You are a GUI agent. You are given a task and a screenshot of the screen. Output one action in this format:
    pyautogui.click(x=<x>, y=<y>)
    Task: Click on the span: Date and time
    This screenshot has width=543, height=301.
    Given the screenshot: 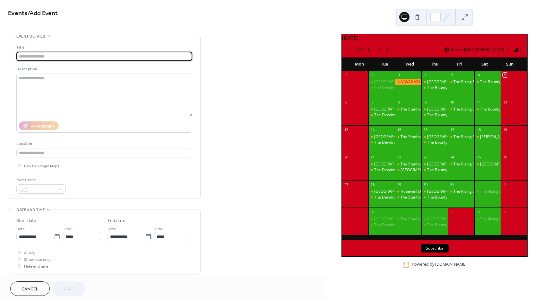 What is the action you would take?
    pyautogui.click(x=30, y=210)
    